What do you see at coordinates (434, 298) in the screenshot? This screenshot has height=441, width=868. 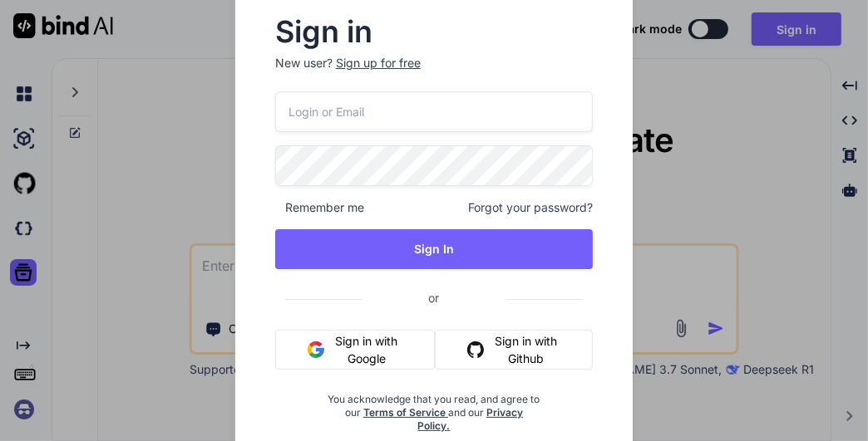 I see `span: or` at bounding box center [434, 298].